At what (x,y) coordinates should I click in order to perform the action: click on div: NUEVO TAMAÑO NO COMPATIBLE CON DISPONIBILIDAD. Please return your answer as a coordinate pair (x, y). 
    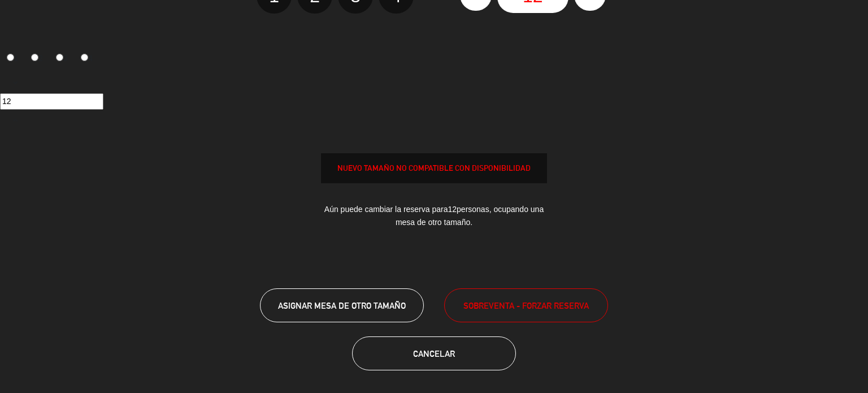
    Looking at the image, I should click on (434, 168).